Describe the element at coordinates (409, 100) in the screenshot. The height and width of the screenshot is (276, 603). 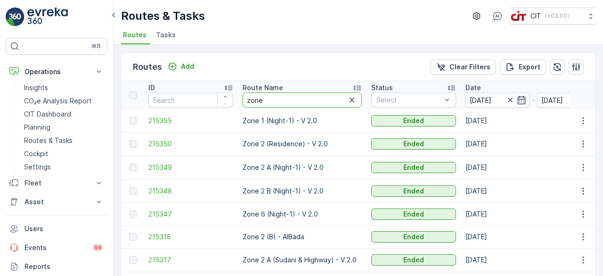
I see `p: Select` at that location.